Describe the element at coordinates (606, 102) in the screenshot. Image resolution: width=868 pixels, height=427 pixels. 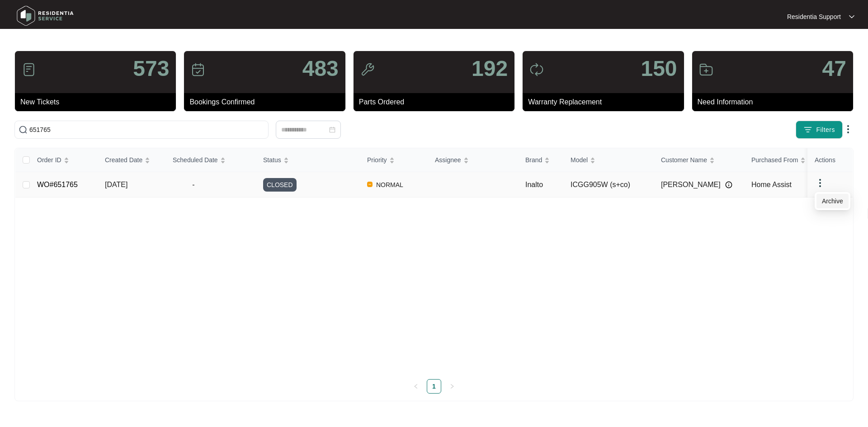
I see `p: Warranty Replacement` at that location.